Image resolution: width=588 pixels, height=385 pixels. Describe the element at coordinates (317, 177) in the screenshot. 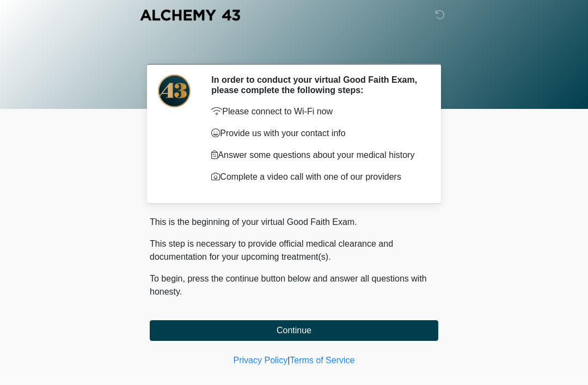

I see `p: Complete a video call with one of our providers` at that location.